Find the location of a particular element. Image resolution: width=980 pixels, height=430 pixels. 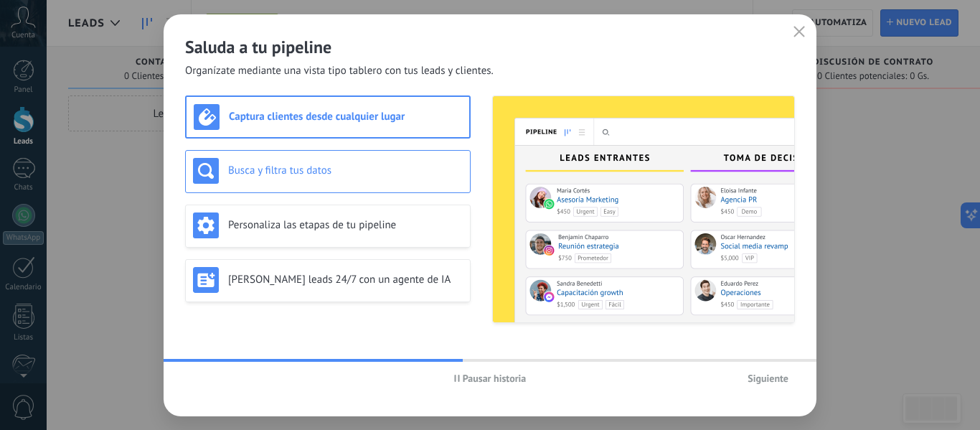

h3: Busca y filtra tus datos is located at coordinates (345, 170).